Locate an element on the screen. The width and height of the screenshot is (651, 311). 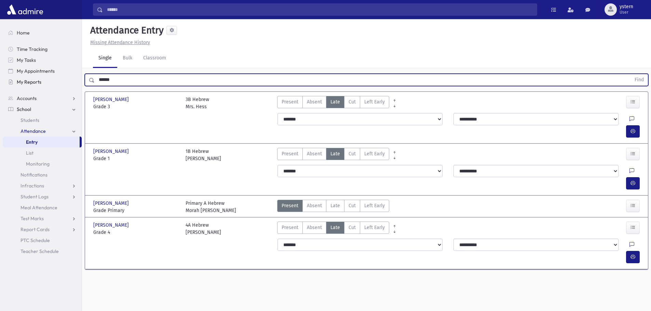
a: Classroom is located at coordinates (154, 58).